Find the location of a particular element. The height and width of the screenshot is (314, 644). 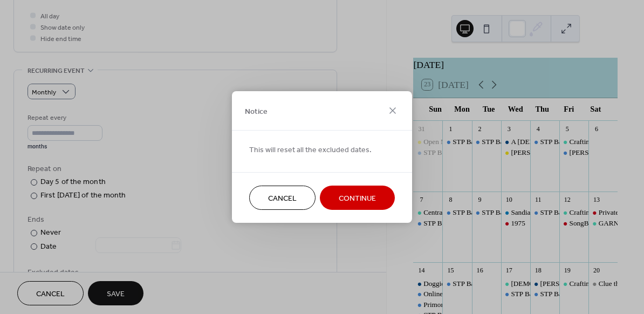

button: Continue is located at coordinates (357, 198).